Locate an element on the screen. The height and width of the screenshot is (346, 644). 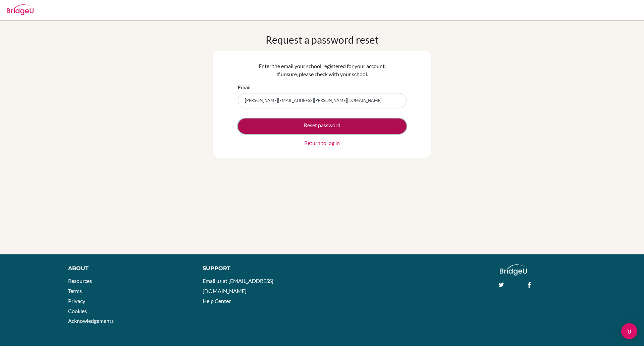
a: Cookies is located at coordinates (78, 311).